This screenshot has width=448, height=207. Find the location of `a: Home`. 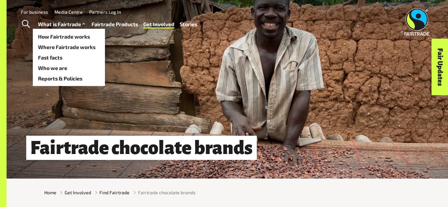

a: Home is located at coordinates (50, 193).